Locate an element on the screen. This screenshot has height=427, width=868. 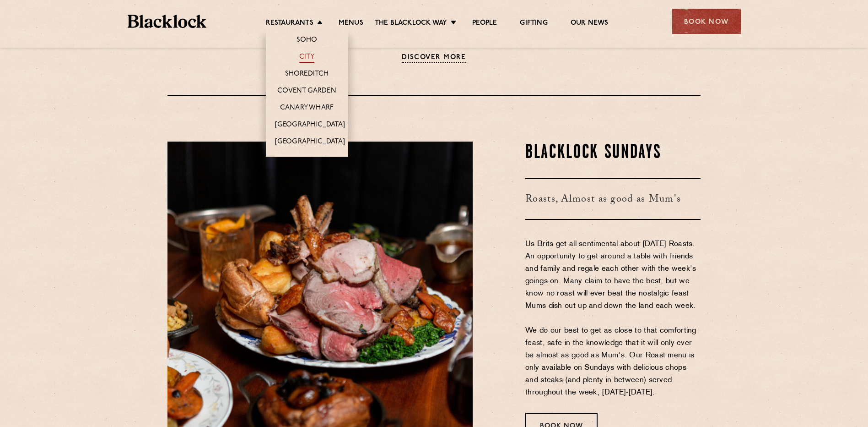
a: Soho is located at coordinates (307, 41).